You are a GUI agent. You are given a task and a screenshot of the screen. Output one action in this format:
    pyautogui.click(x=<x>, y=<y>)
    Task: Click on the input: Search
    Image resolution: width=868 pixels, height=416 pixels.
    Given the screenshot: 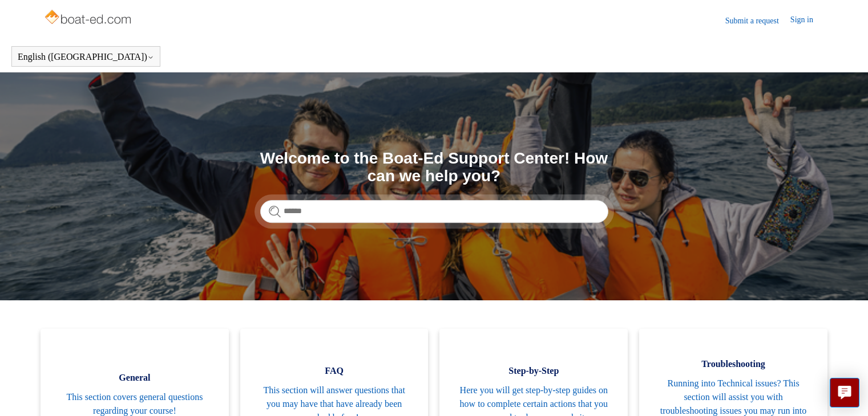 What is the action you would take?
    pyautogui.click(x=434, y=212)
    